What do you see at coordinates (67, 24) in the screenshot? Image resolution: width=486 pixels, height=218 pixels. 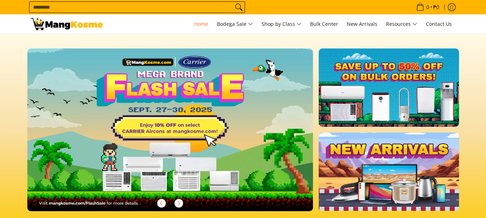 I see `img: Mang Kosme: Your Home Appliances Warehouse Sale Partner!` at bounding box center [67, 24].